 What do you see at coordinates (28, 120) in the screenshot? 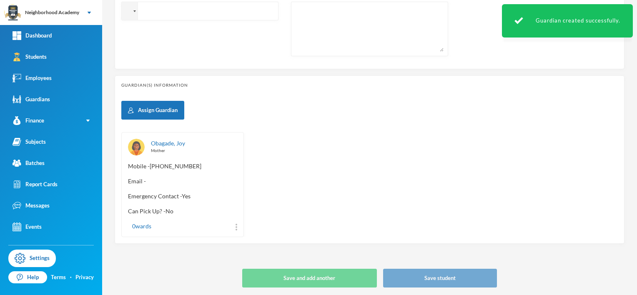
I see `div: Finance` at bounding box center [28, 120].